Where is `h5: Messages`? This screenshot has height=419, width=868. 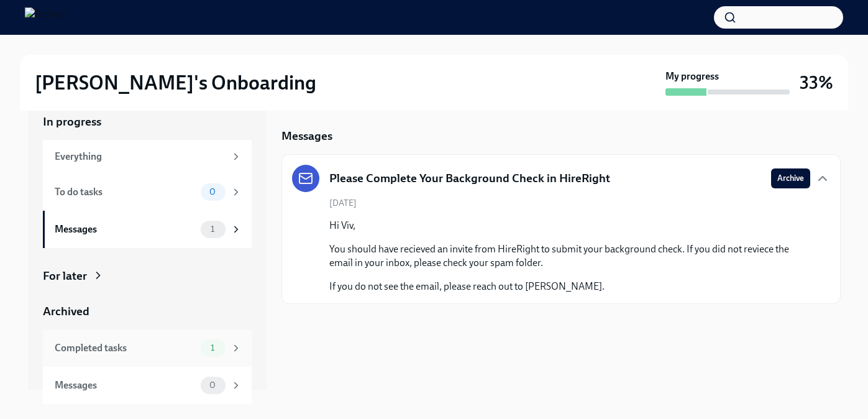
h5: Messages is located at coordinates (307, 136).